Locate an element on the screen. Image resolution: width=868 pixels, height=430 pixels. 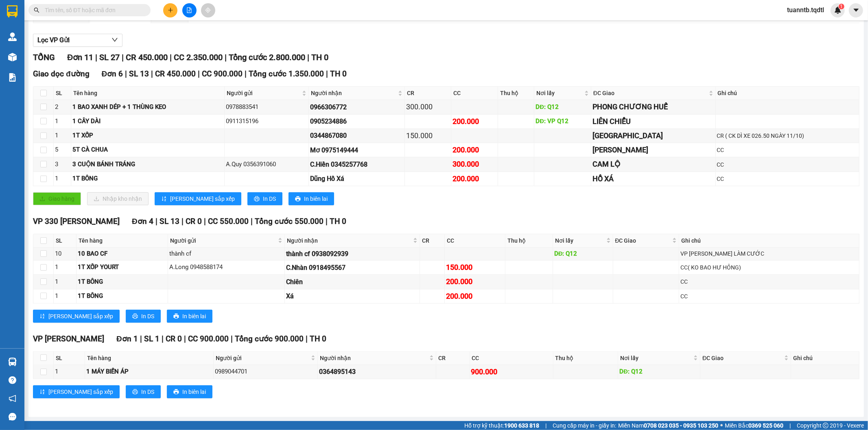
span: Đơn 6 is located at coordinates (112, 73).